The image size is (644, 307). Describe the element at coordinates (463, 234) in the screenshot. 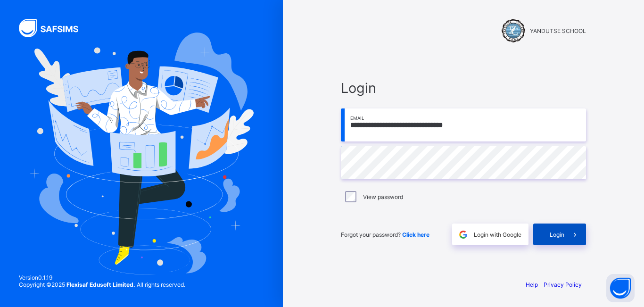

I see `img: google.396cfc9801f0270233282035f929180a.svg` at that location.